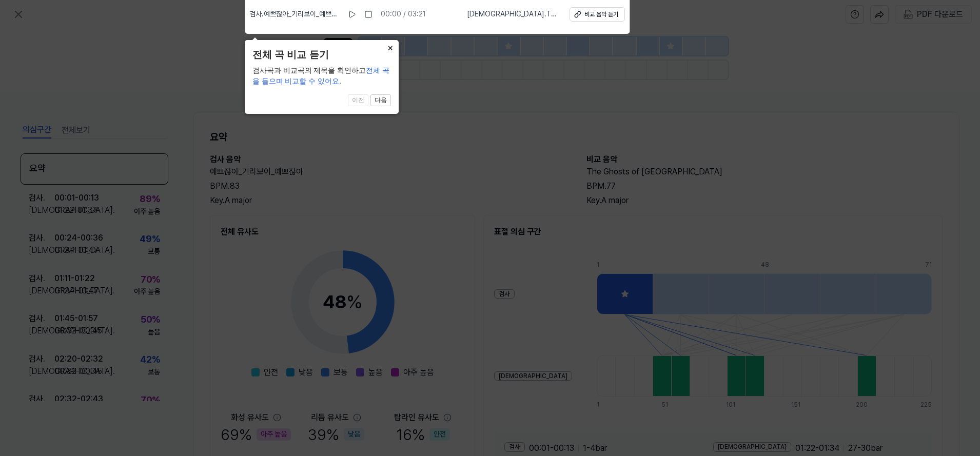  Describe the element at coordinates (380, 101) in the screenshot. I see `button: 다음` at that location.